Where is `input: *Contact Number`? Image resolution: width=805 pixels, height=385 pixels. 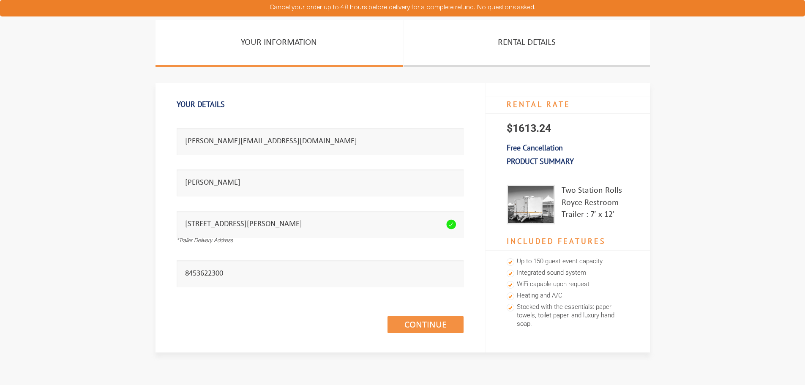 input: *Contact Number is located at coordinates (320, 273).